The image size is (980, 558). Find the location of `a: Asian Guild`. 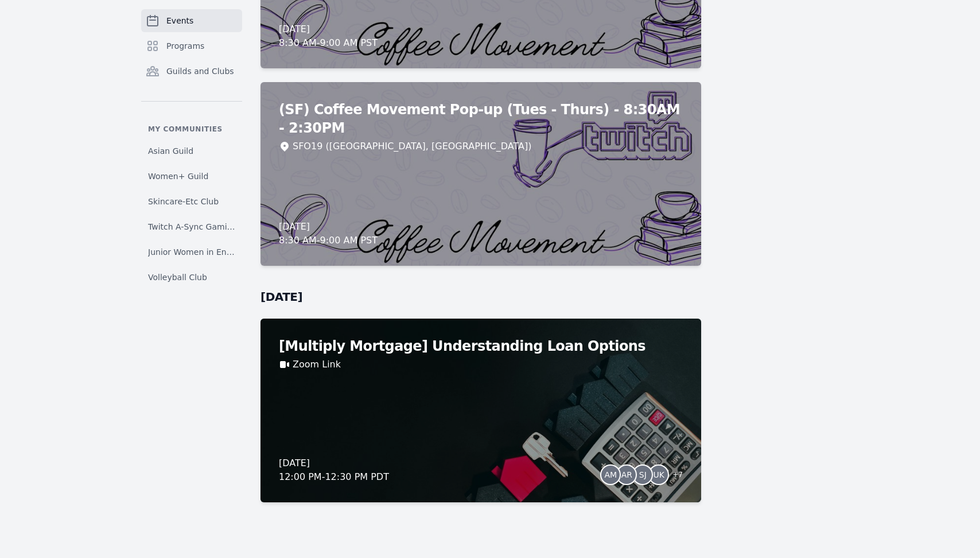

a: Asian Guild is located at coordinates (191, 151).